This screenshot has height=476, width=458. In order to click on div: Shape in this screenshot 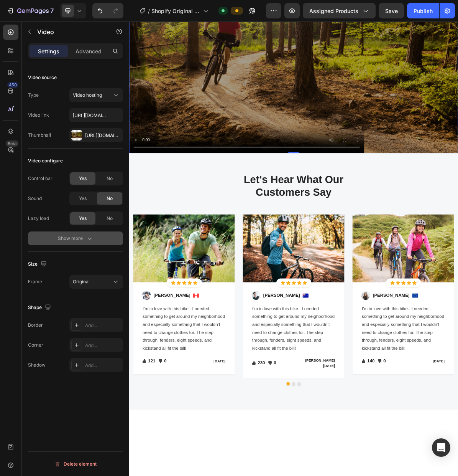, I will do `click(41, 307)`.